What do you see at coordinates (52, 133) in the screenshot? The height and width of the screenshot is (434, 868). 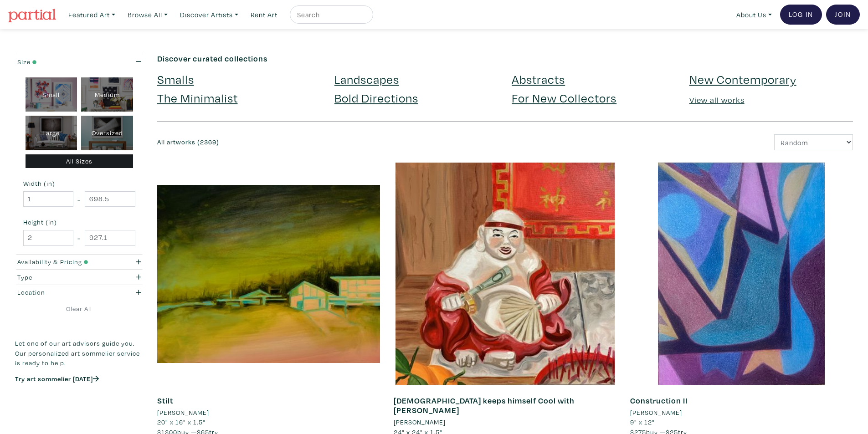 I see `div: Large` at bounding box center [52, 133].